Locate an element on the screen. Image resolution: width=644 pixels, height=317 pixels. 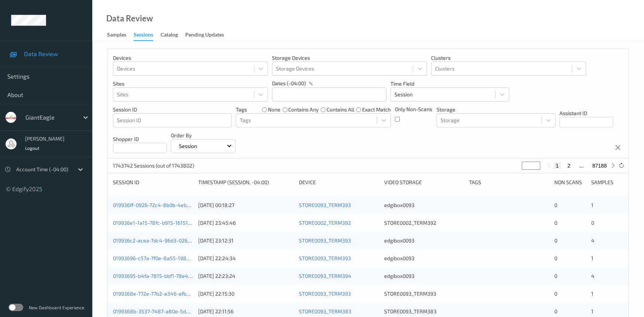
a: Pending Updates is located at coordinates (208, 35).